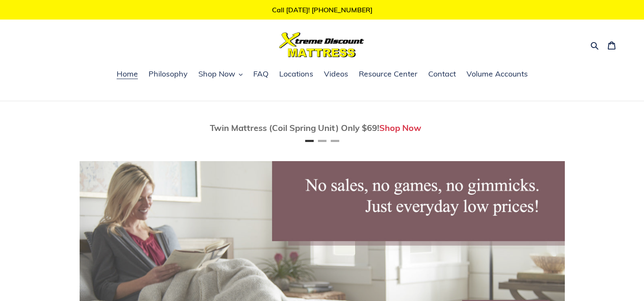 The height and width of the screenshot is (301, 644). I want to click on span: Contact, so click(442, 74).